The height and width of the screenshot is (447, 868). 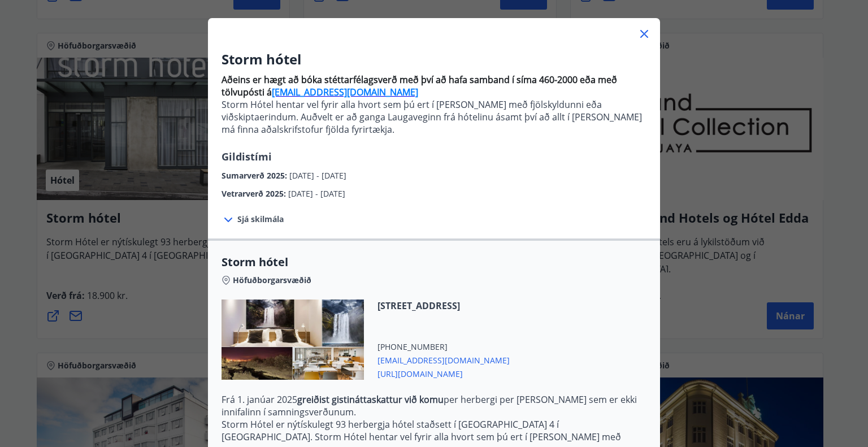 What do you see at coordinates (434, 59) in the screenshot?
I see `h3: Storm hótel` at bounding box center [434, 59].